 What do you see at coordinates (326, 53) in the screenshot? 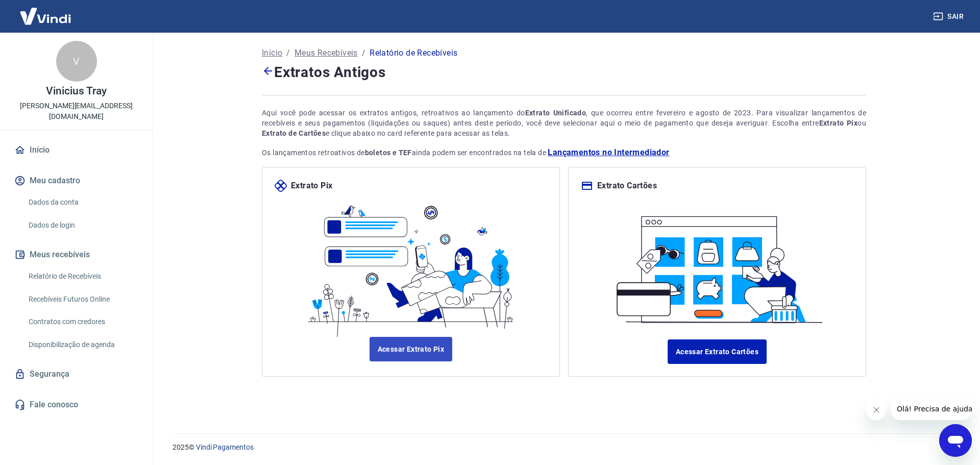
I see `a: Meus Recebíveis` at bounding box center [326, 53].